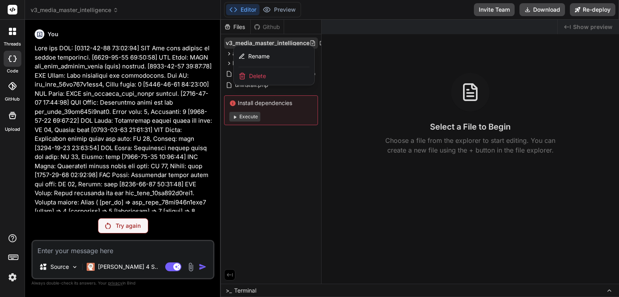 Image resolution: width=619 pixels, height=297 pixels. What do you see at coordinates (259, 56) in the screenshot?
I see `span: Rename` at bounding box center [259, 56].